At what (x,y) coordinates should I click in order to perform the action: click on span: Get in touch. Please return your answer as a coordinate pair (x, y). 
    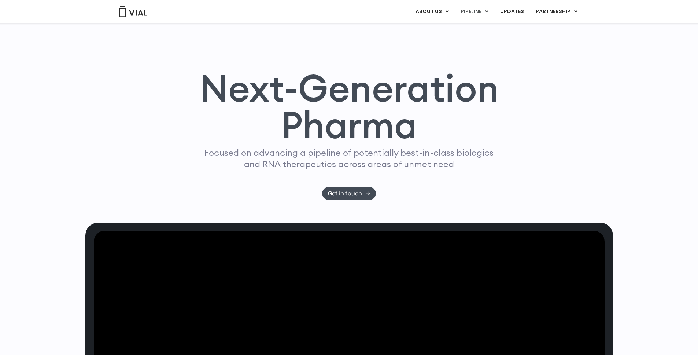
    Looking at the image, I should click on (345, 193).